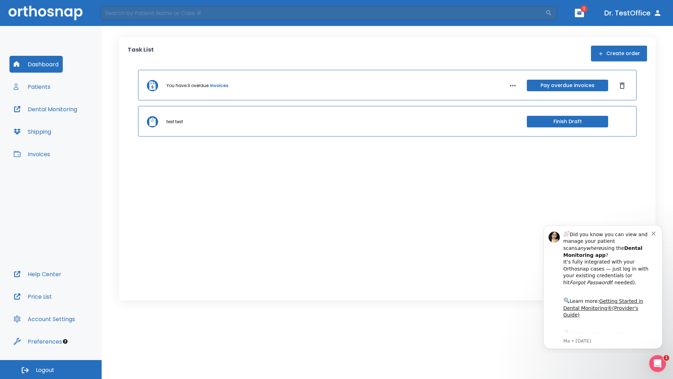  What do you see at coordinates (622, 86) in the screenshot?
I see `button: Dismiss` at bounding box center [622, 86].